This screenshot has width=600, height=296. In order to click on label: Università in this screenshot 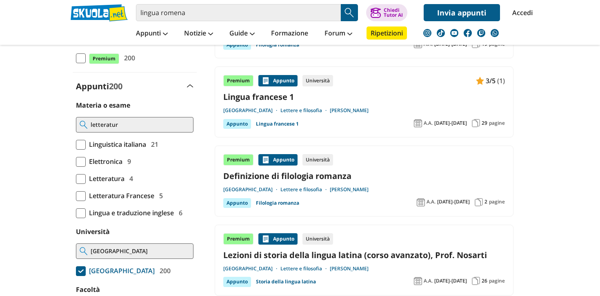, I will do `click(93, 232)`.